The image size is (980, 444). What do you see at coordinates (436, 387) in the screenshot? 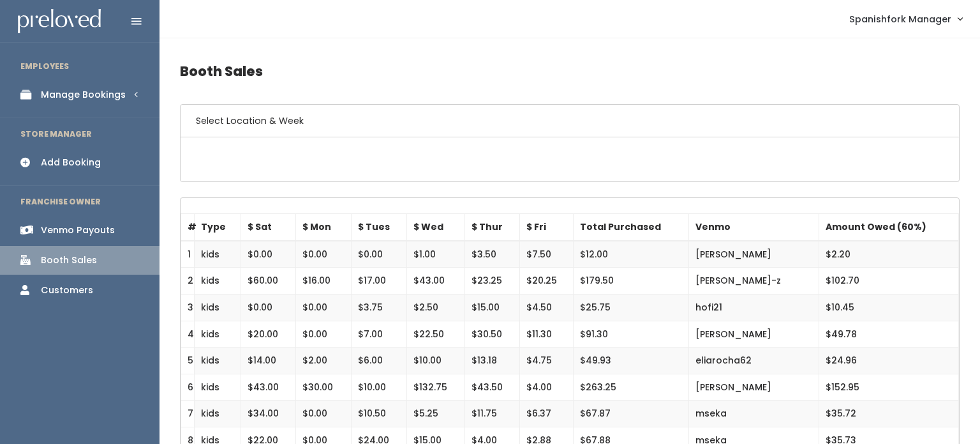
I see `td: $132.75` at bounding box center [436, 387].